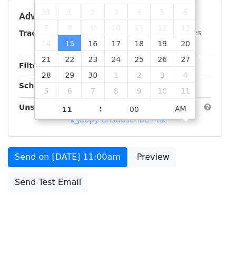 The width and height of the screenshot is (230, 278). What do you see at coordinates (153, 157) in the screenshot?
I see `a: Preview` at bounding box center [153, 157].